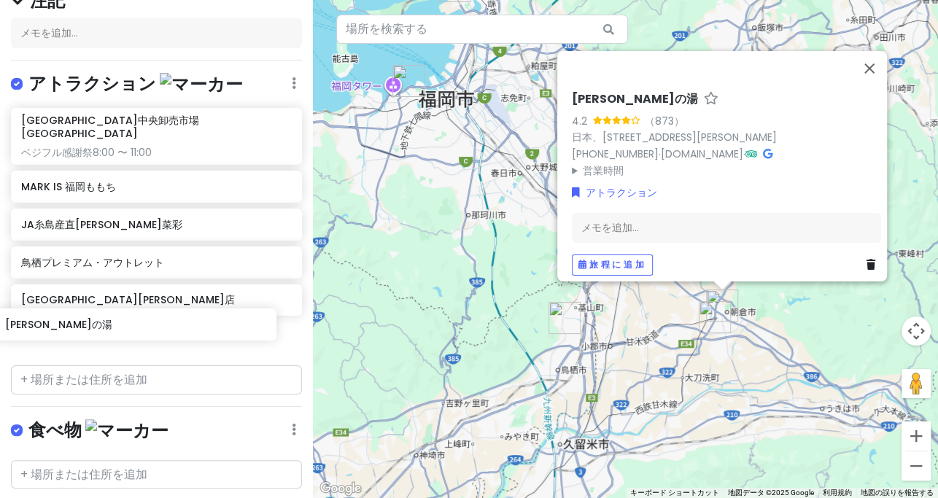 Image resolution: width=938 pixels, height=498 pixels. What do you see at coordinates (874, 265) in the screenshot?
I see `a: 場所を削除` at bounding box center [874, 265].